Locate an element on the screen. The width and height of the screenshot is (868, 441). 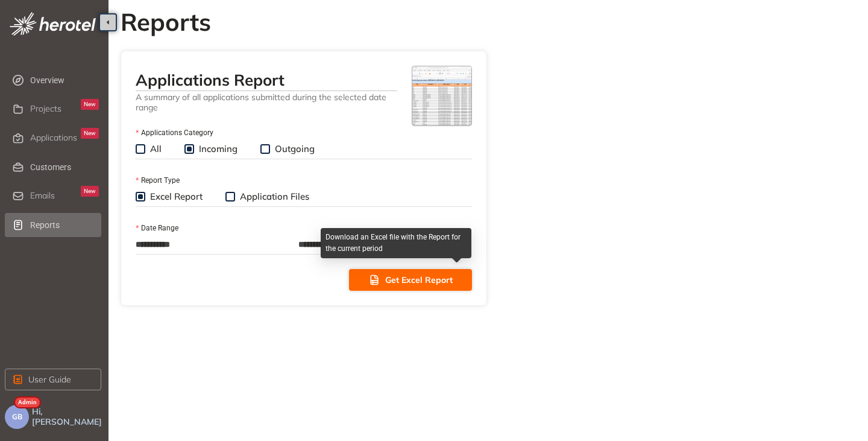
span: Excel Report is located at coordinates (176, 197).